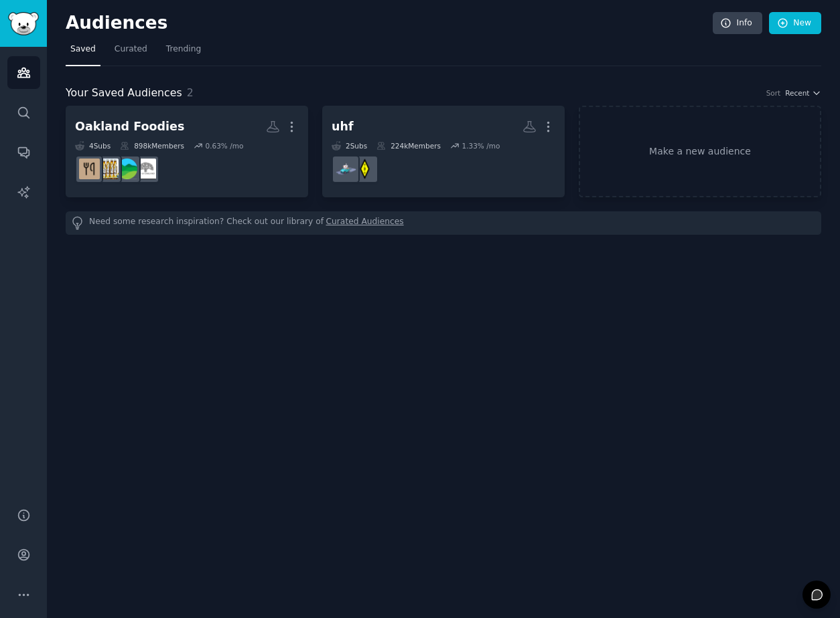  Describe the element at coordinates (89, 169) in the screenshot. I see `img: OaklandFood` at that location.